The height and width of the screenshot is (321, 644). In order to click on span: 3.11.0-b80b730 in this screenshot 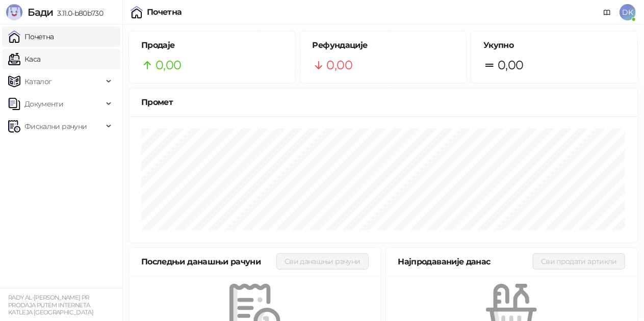, I will do `click(78, 13)`.